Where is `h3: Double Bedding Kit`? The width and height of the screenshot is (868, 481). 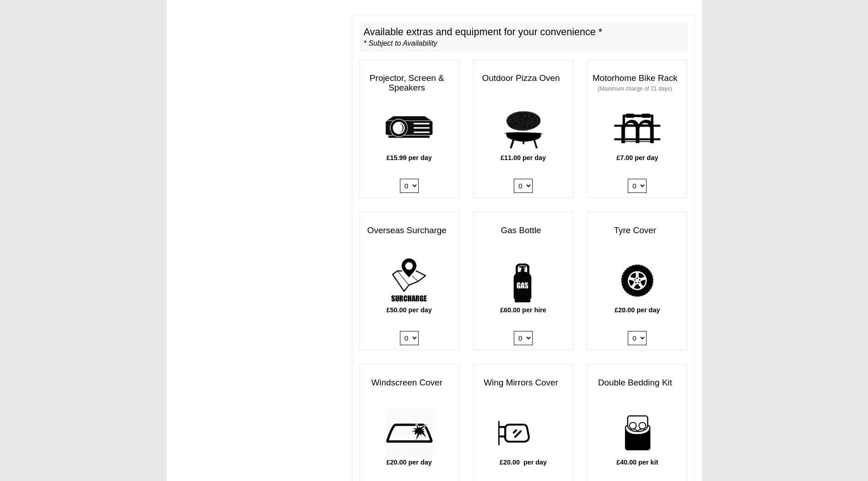
h3: Double Bedding Kit is located at coordinates (637, 383).